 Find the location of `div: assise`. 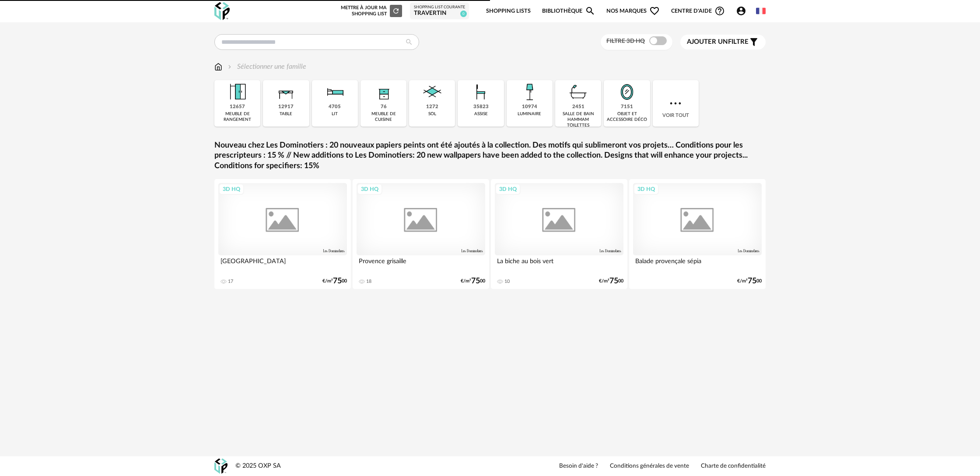

div: assise is located at coordinates (480, 113).